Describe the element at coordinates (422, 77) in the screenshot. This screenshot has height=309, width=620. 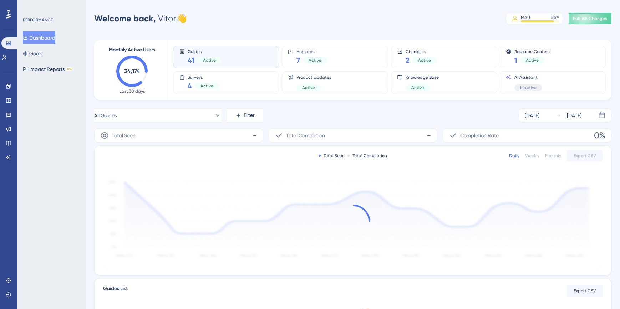
I see `span: Knowledge Base` at that location.